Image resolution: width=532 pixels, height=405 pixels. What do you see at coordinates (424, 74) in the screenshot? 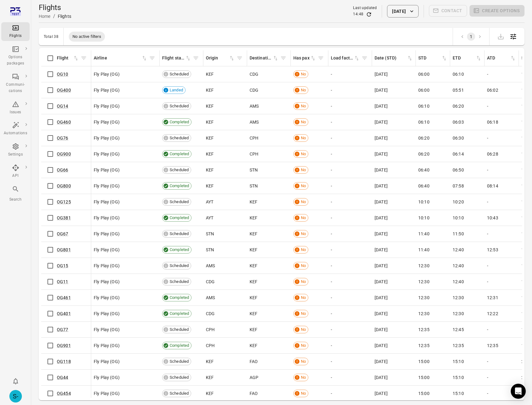
I see `span: 06:00` at bounding box center [424, 74].